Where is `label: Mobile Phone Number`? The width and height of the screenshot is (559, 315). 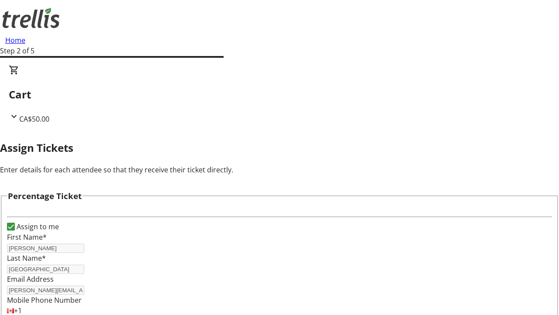 label: Mobile Phone Number is located at coordinates (44, 300).